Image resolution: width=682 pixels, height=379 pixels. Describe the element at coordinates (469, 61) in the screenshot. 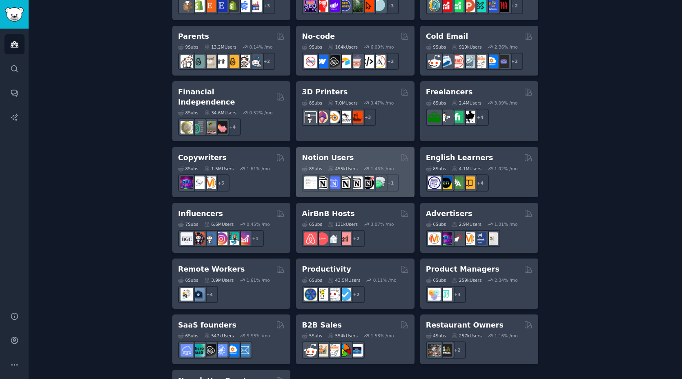

I see `img: coldemail` at that location.